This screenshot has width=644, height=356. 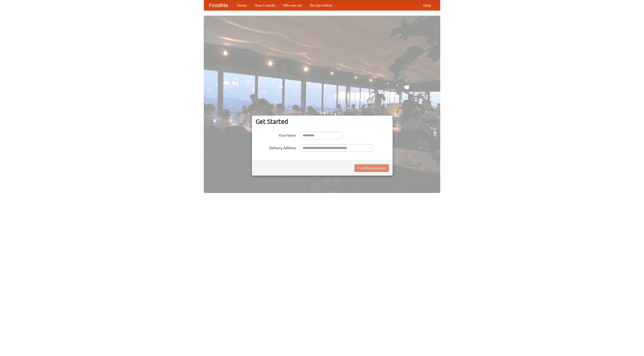 I want to click on a: How it works, so click(x=265, y=5).